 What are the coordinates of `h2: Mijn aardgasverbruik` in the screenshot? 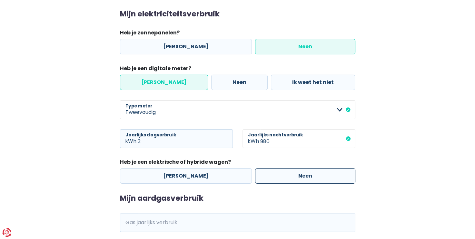 It's located at (237, 199).